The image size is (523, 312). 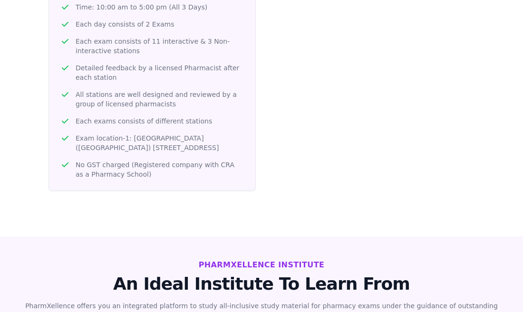 What do you see at coordinates (141, 7) in the screenshot?
I see `span: Time: 10:00 am to 5:00 pm (All 3 Days)` at bounding box center [141, 7].